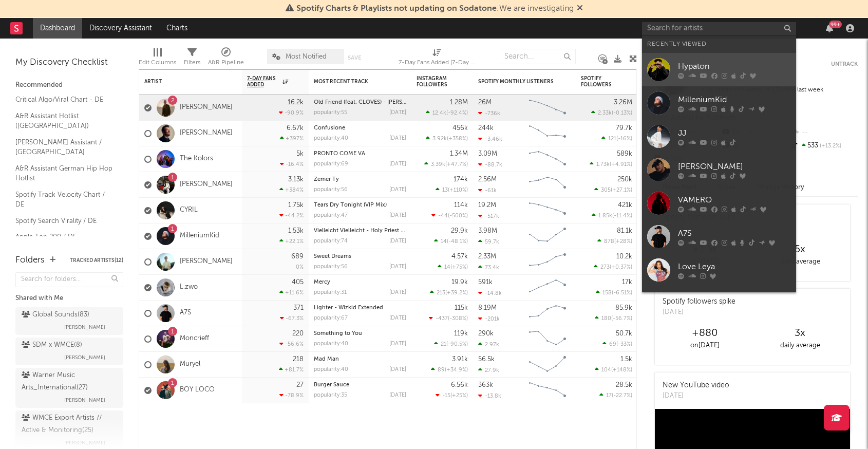 This screenshot has width=868, height=449. What do you see at coordinates (456, 370) in the screenshot?
I see `span: +34.9 %` at bounding box center [456, 370].